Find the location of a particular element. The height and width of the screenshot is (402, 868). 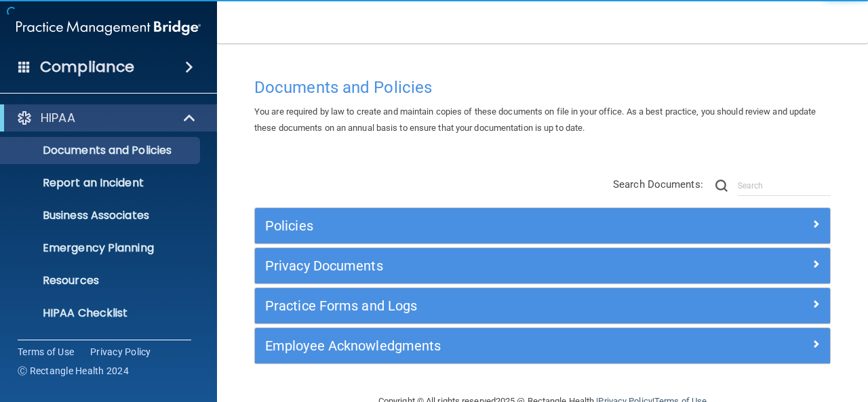

a: Practice Forms and Logs is located at coordinates (543, 306).